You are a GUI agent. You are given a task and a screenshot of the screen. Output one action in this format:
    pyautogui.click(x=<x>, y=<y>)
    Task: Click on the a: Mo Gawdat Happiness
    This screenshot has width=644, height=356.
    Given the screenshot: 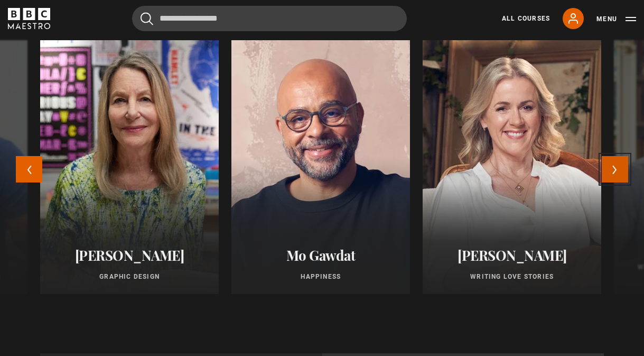 What is the action you would take?
    pyautogui.click(x=321, y=167)
    